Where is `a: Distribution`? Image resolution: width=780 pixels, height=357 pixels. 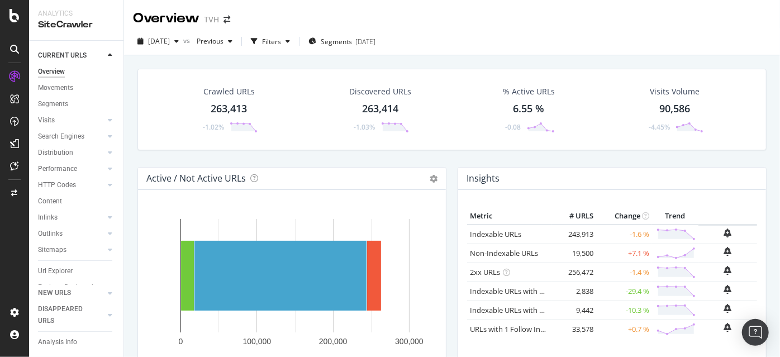
a: Distribution is located at coordinates (71, 153).